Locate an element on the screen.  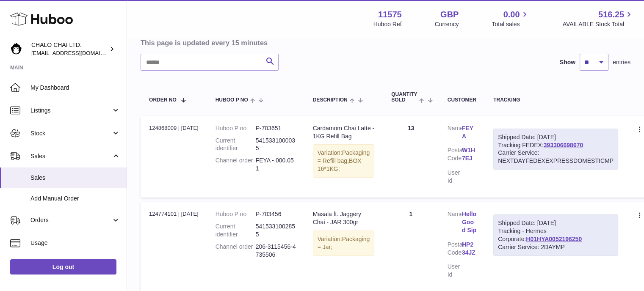
a: HP234JZ is located at coordinates (469, 249).